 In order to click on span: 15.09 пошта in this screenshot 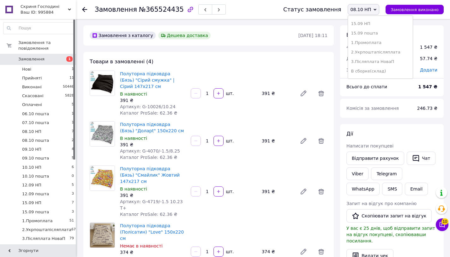, I will do `click(35, 212)`.